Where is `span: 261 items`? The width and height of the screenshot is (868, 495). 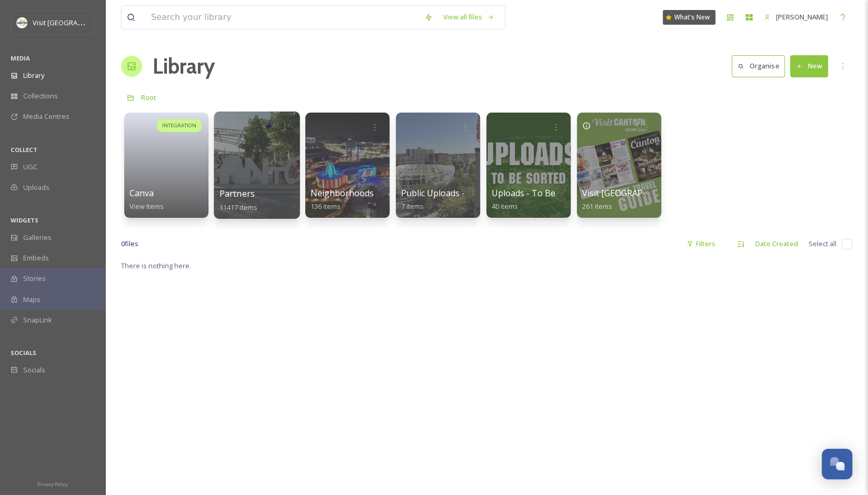 span: 261 items is located at coordinates (597, 206).